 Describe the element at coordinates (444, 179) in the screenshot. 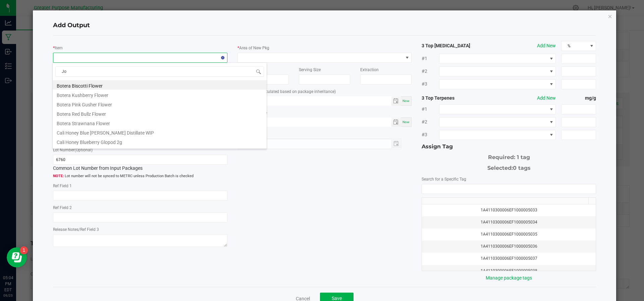

I see `label: Search for a Specific Tag` at that location.